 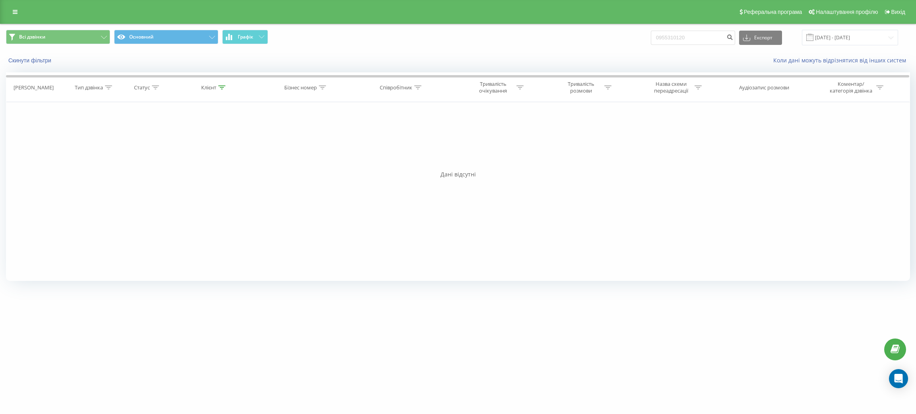 I want to click on button: Графік, so click(x=245, y=37).